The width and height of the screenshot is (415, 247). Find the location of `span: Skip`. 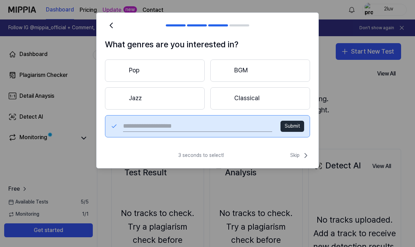

span: Skip is located at coordinates (300, 156).